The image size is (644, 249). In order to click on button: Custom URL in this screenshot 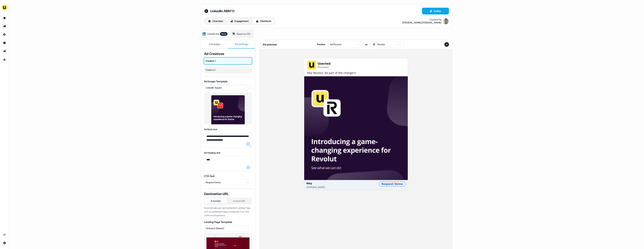, I will do `click(239, 201)`.